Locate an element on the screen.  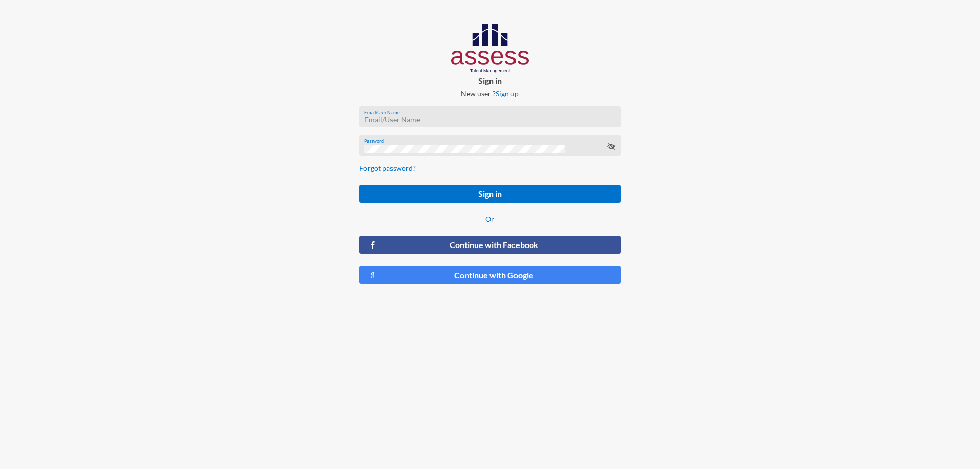
a: Sign up is located at coordinates (507, 94).